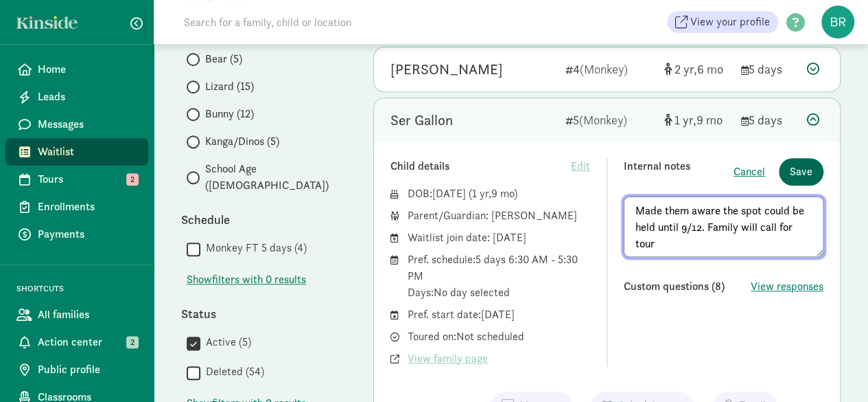  Describe the element at coordinates (481, 166) in the screenshot. I see `div: Child details` at that location.